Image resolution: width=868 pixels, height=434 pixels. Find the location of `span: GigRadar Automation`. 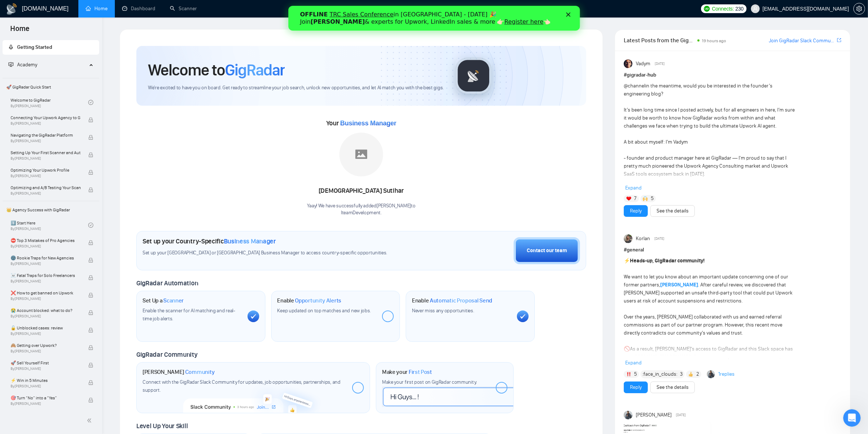

span: GigRadar Automation is located at coordinates (167, 284).